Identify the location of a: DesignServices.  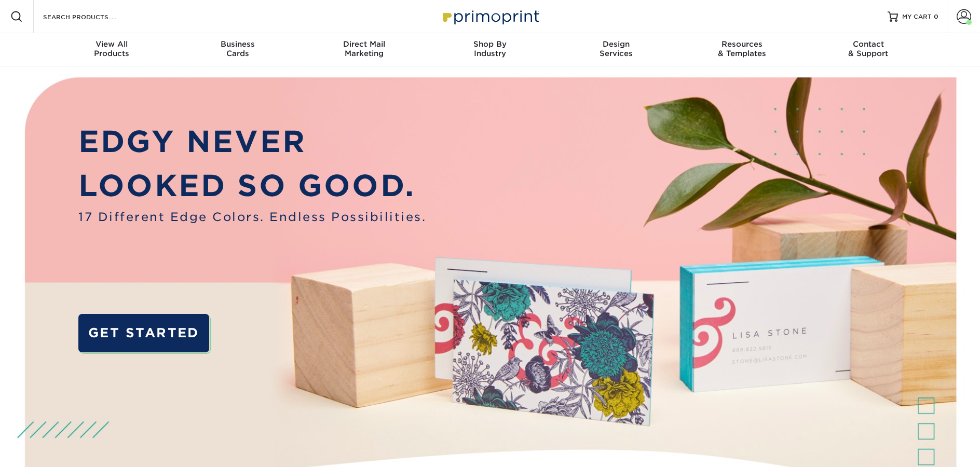
(616, 50).